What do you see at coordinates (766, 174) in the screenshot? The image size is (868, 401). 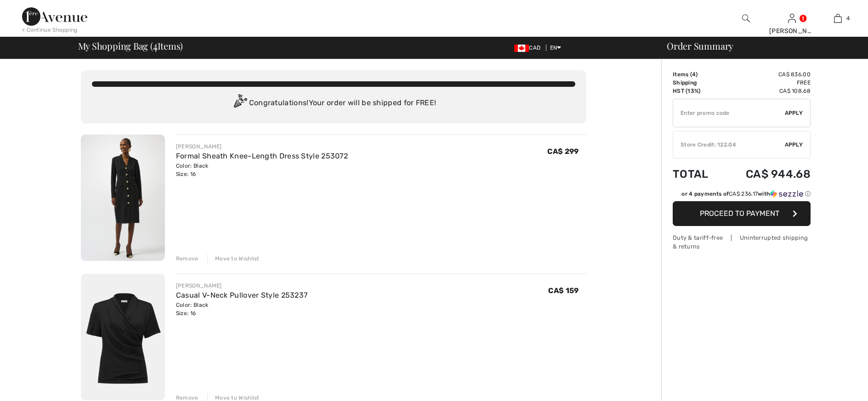 I see `td: CA$ 944.68` at bounding box center [766, 174].